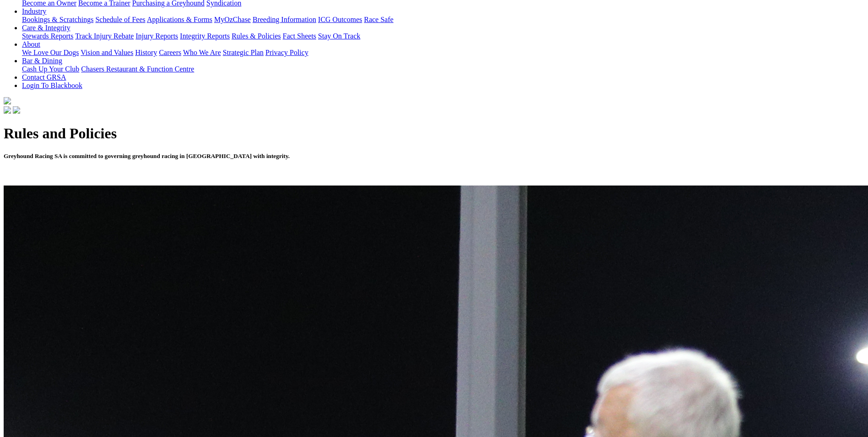 This screenshot has height=437, width=868. Describe the element at coordinates (443, 36) in the screenshot. I see `div: Care & Integrity` at that location.